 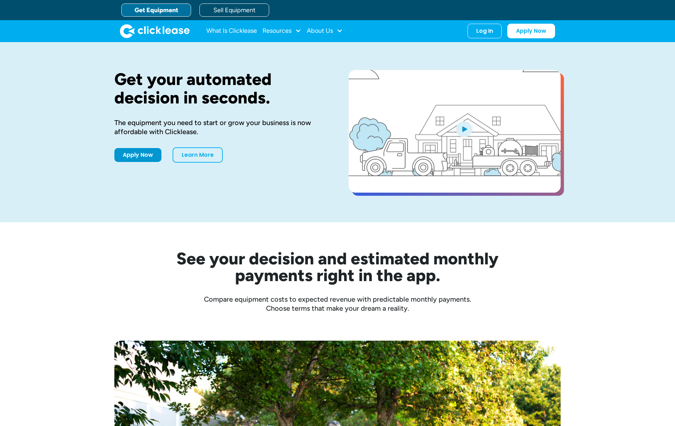 I want to click on div: Resources, so click(x=282, y=31).